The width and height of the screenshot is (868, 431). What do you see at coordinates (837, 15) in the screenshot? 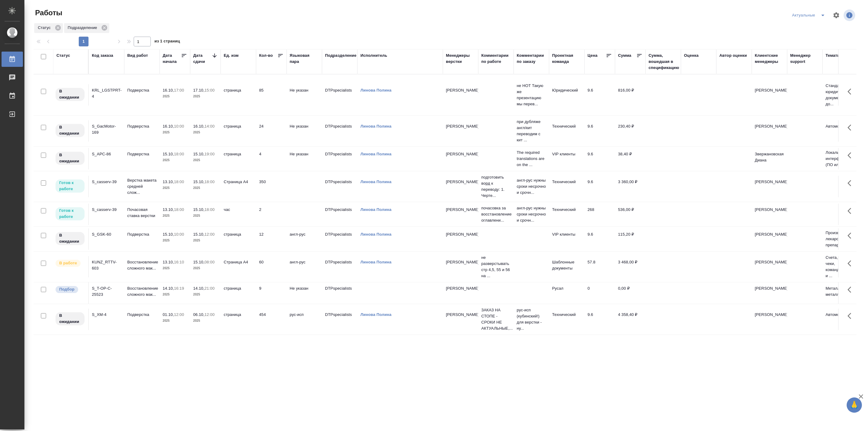
I see `span: Настроить таблицу` at bounding box center [837, 15].